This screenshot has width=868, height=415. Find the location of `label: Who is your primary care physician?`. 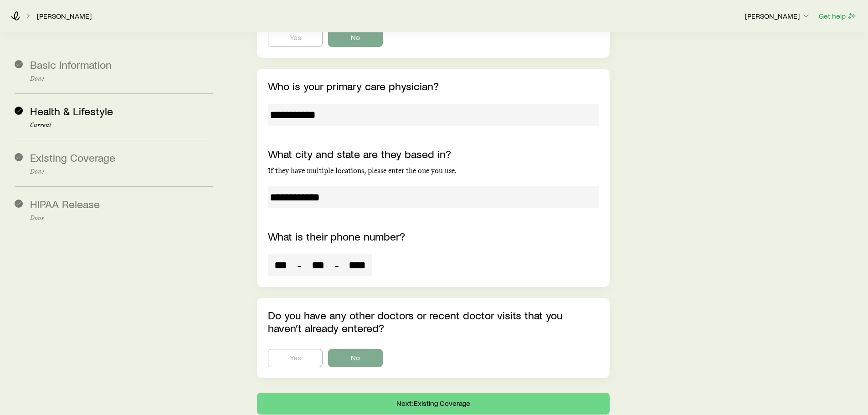

label: Who is your primary care physician? is located at coordinates (353, 85).